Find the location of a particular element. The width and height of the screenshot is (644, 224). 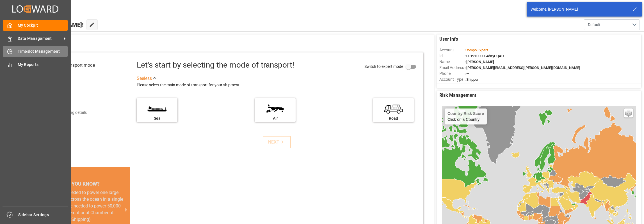

span: My Cockpit is located at coordinates (43, 26).